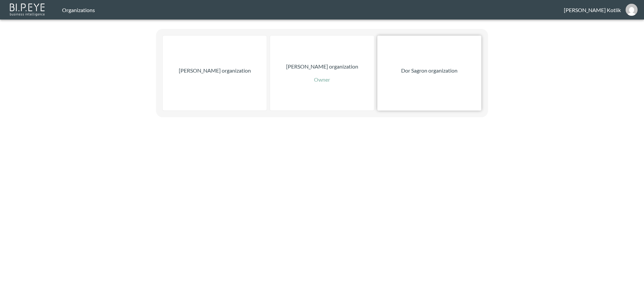 The width and height of the screenshot is (644, 292). What do you see at coordinates (322, 80) in the screenshot?
I see `p: Owner` at bounding box center [322, 80].